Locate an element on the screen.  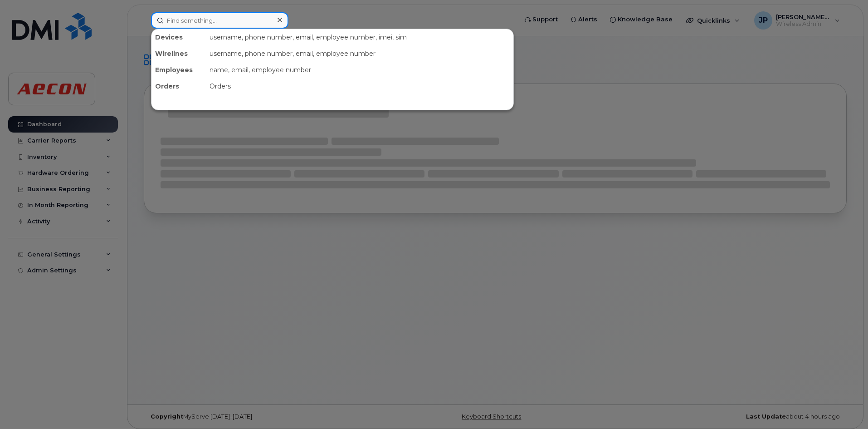
div: Wirelines is located at coordinates (179, 54).